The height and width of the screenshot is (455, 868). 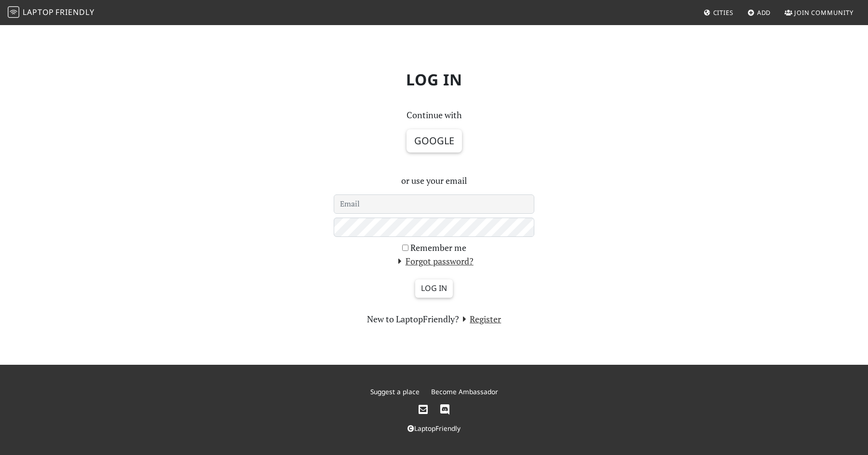 What do you see at coordinates (434, 428) in the screenshot?
I see `a: LaptopFriendly` at bounding box center [434, 428].